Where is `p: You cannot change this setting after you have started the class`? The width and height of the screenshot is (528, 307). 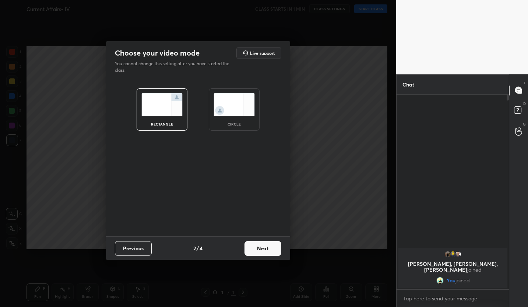 p: You cannot change this setting after you have started the class is located at coordinates (175, 67).